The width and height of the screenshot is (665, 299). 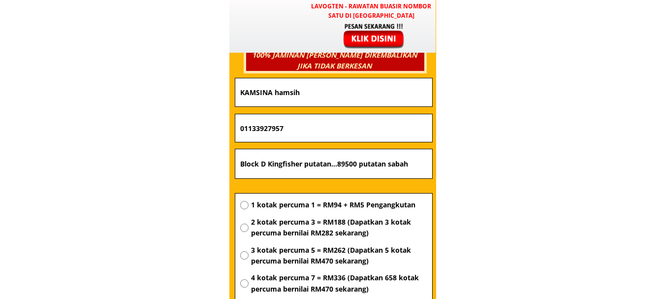 I want to click on span: 2 kotak percuma 3 = RM188 (Dapatkan 3 kotak percuma bernilai RM282 sekarang), so click(x=339, y=227).